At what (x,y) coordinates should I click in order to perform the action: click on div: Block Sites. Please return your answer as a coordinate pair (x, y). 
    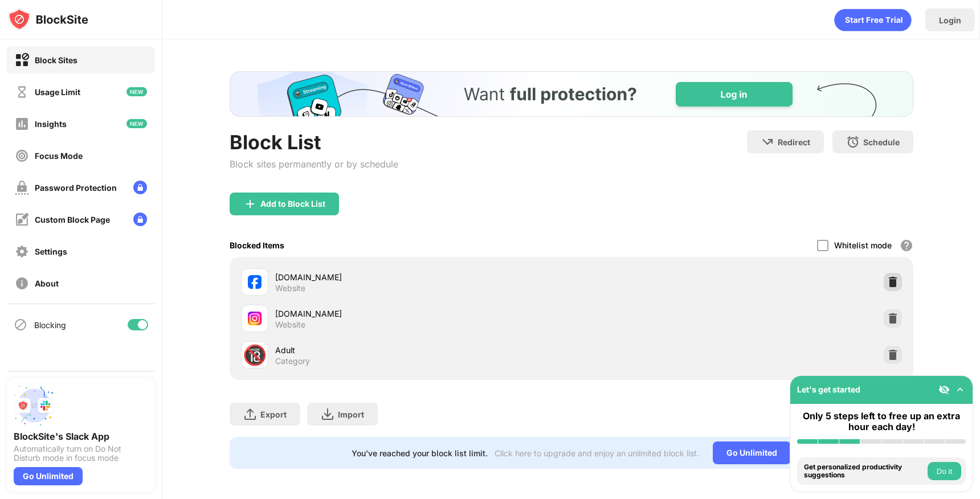
    Looking at the image, I should click on (56, 60).